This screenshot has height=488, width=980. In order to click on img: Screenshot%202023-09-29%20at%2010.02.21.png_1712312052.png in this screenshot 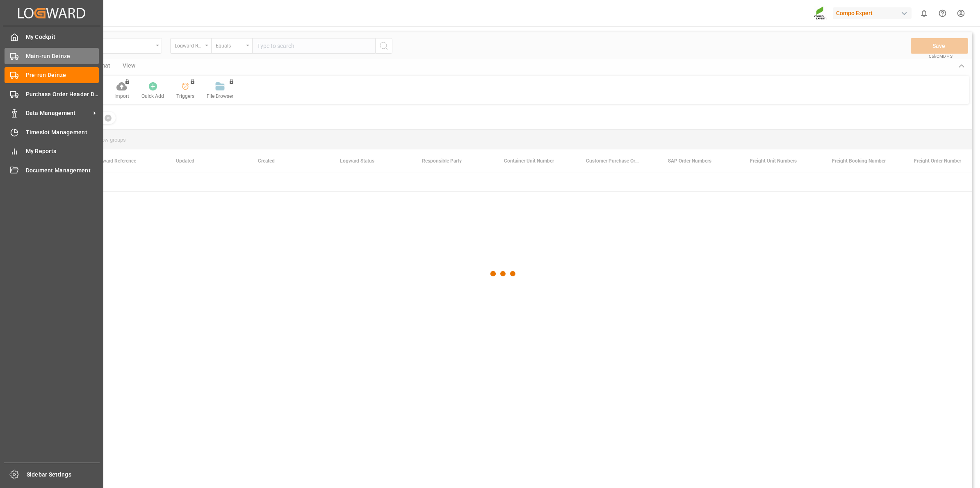, I will do `click(820, 13)`.